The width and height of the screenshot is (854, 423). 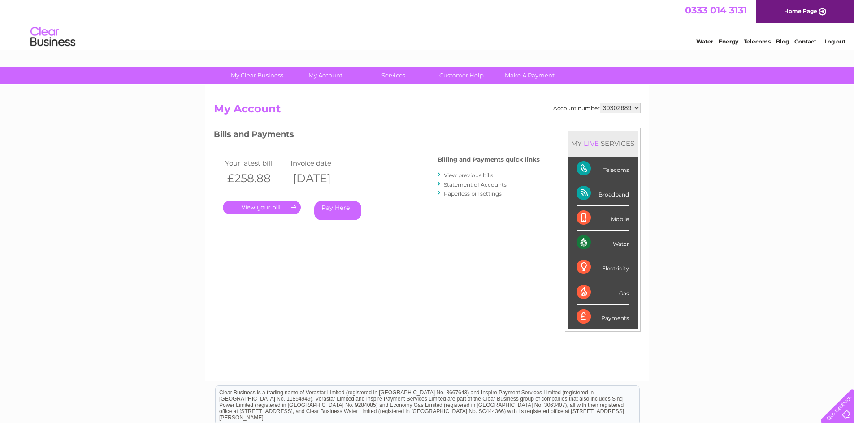 I want to click on div: Electricity, so click(x=602, y=268).